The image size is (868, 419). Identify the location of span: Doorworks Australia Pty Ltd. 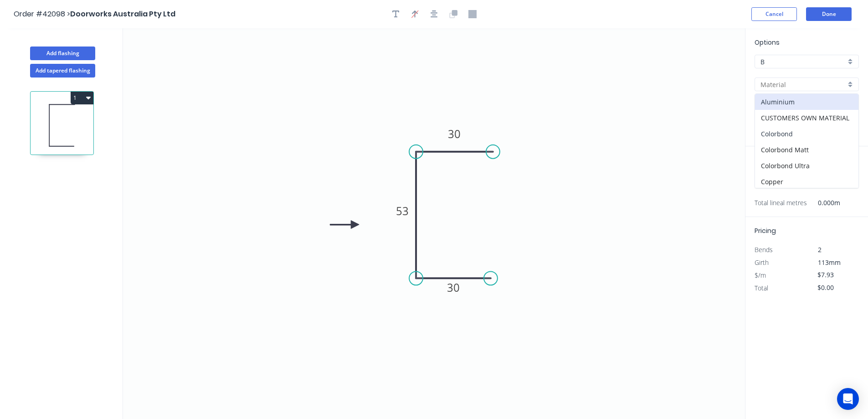
(123, 14).